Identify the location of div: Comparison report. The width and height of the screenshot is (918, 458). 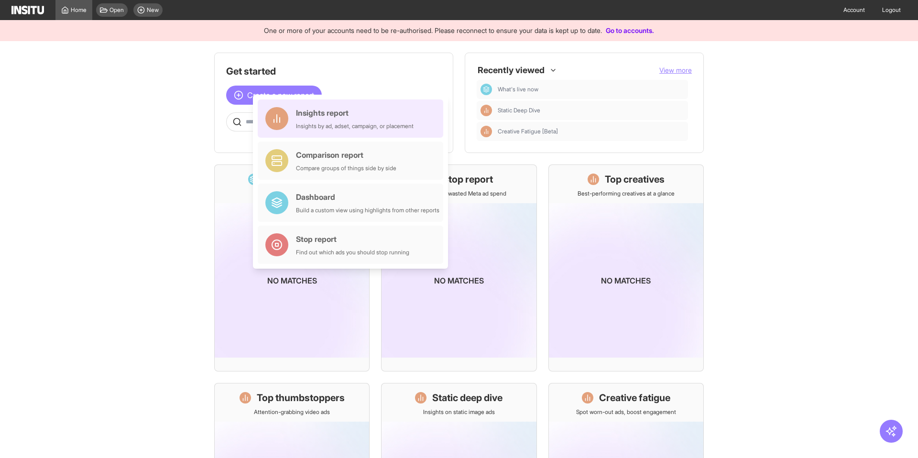
(346, 155).